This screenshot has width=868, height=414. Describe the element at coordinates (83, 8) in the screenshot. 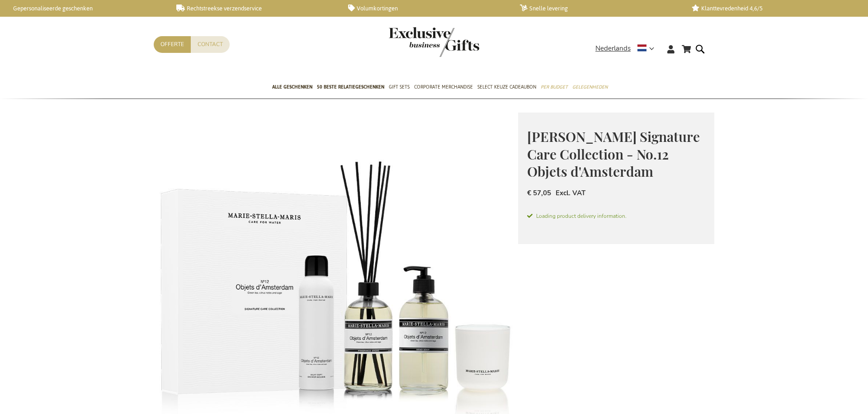

I see `a: Gepersonaliseerde geschenken` at that location.